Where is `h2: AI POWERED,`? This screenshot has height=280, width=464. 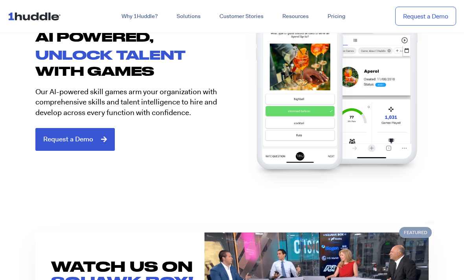 h2: AI POWERED, is located at coordinates (134, 37).